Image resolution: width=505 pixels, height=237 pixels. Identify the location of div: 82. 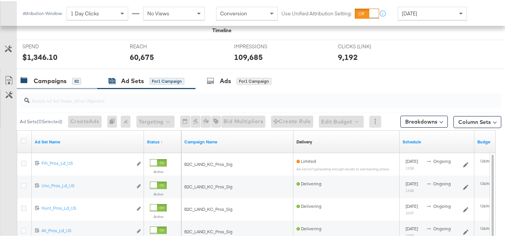
(77, 80).